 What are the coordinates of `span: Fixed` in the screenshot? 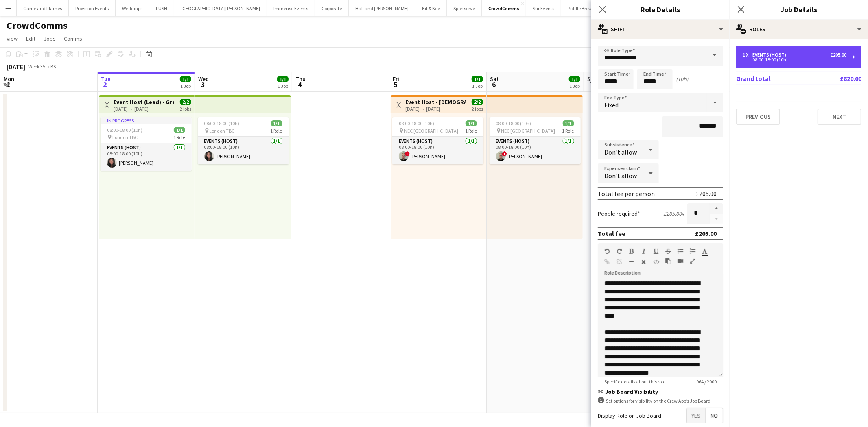 It's located at (611, 105).